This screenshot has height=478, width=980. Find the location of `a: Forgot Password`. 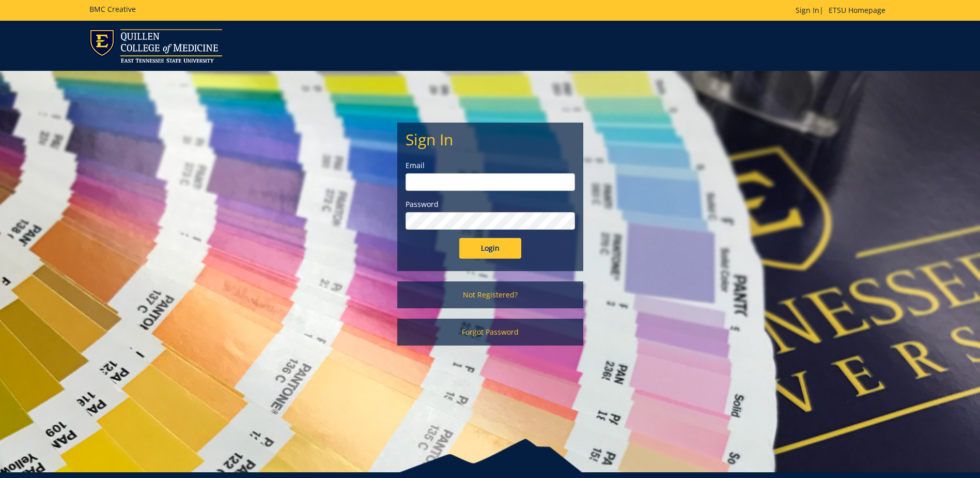

a: Forgot Password is located at coordinates (491, 332).